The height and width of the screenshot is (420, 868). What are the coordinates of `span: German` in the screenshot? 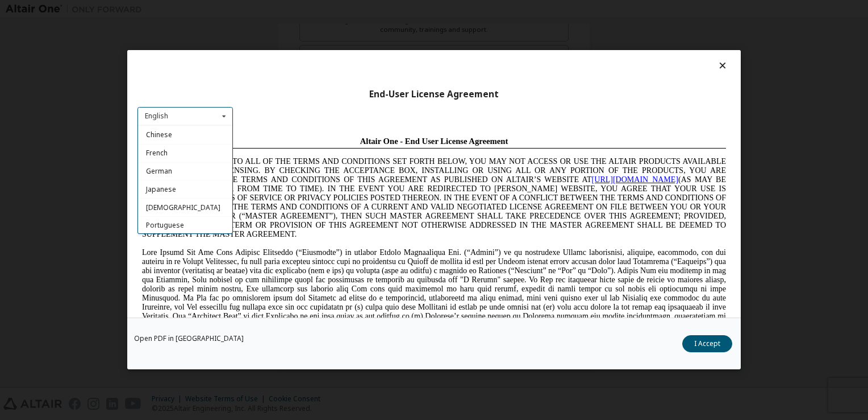 It's located at (159, 171).